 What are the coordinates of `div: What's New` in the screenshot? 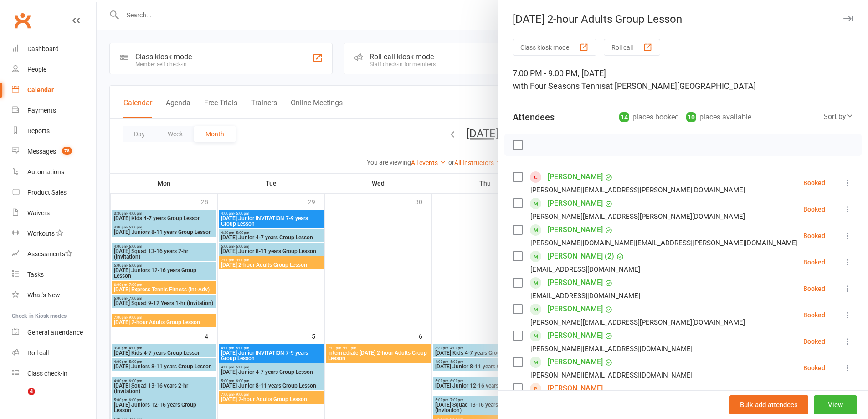 It's located at (43, 295).